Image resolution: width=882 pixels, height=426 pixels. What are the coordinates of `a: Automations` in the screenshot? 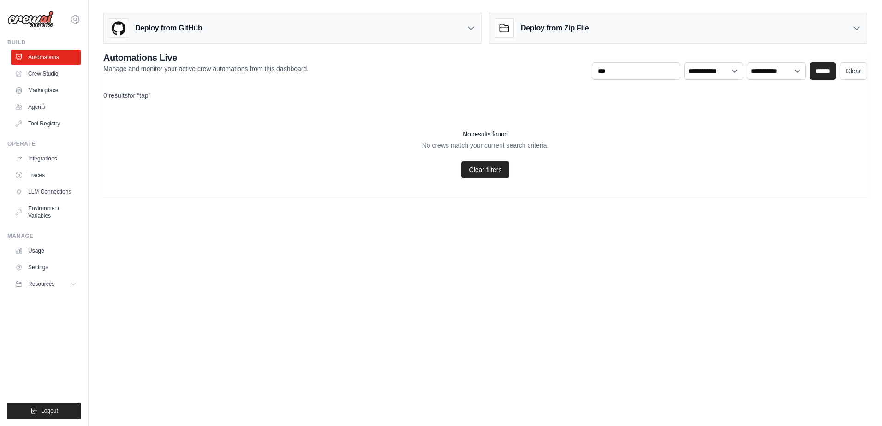 It's located at (46, 57).